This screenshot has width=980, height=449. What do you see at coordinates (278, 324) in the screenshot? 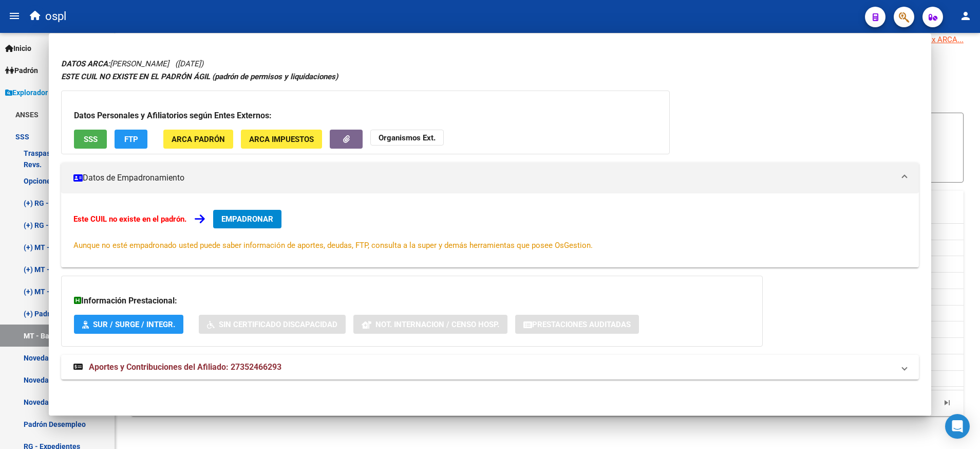
I see `span: Sin Certificado Discapacidad` at bounding box center [278, 324].